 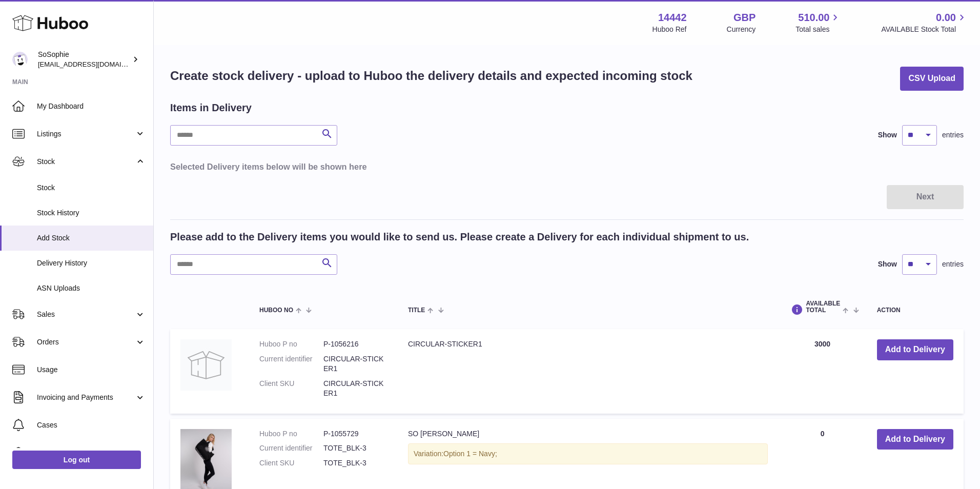 I want to click on span: ASN Uploads, so click(x=91, y=288).